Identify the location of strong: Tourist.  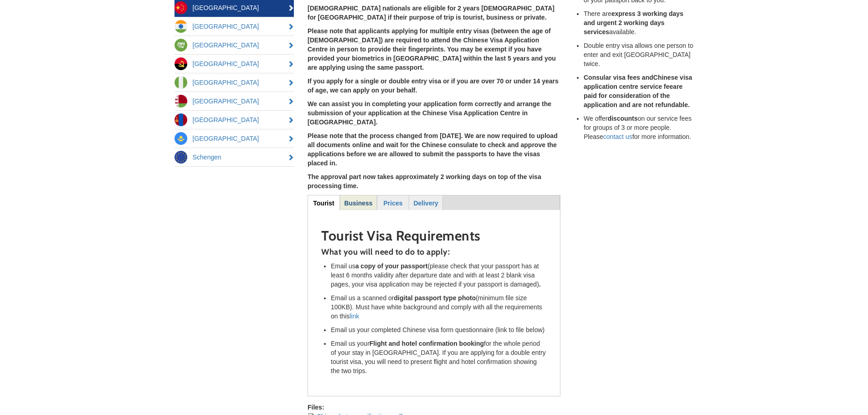
(324, 203).